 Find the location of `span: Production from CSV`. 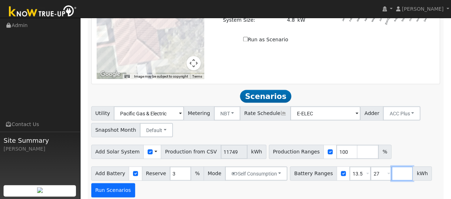

span: Production from CSV is located at coordinates (191, 152).